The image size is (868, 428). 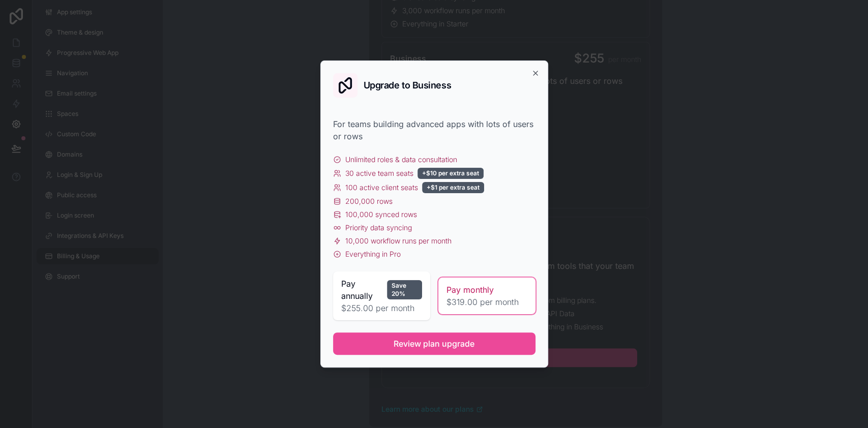 What do you see at coordinates (402, 159) in the screenshot?
I see `span: Unlimited roles & data consultation` at bounding box center [402, 159].